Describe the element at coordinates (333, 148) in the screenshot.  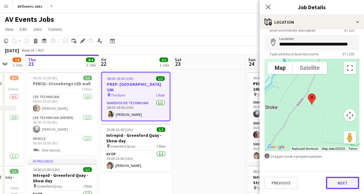
I see `span: Map data ©2025` at that location.